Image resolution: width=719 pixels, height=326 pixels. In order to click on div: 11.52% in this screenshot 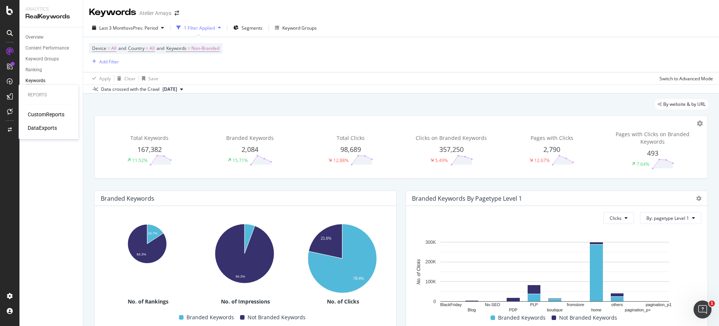, I will do `click(140, 160)`.